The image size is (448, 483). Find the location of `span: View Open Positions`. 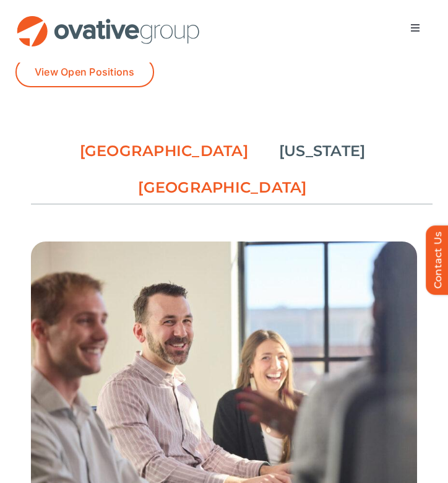

span: View Open Positions is located at coordinates (85, 71).